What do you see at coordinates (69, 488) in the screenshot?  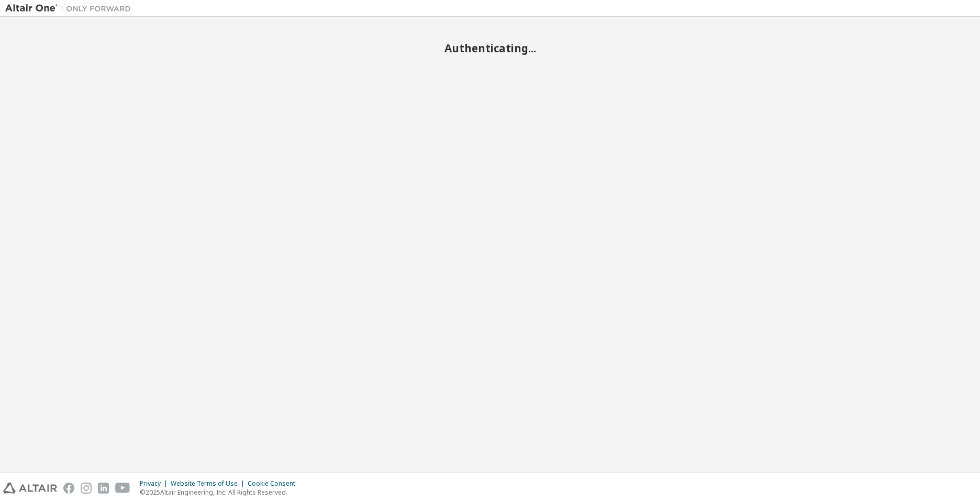 I see `img: facebook.svg` at bounding box center [69, 488].